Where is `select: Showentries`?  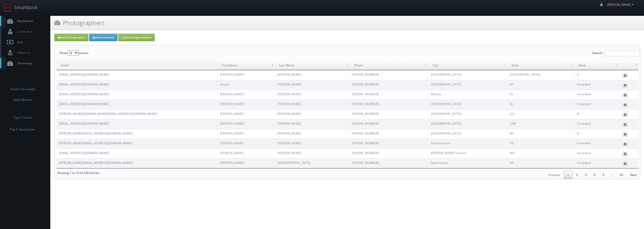
select: Showentries is located at coordinates (73, 53).